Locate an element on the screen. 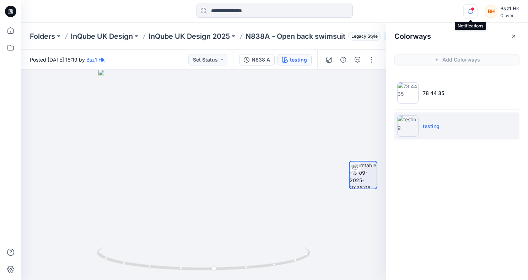 The height and width of the screenshot is (280, 528). a: InQube UK Design 2025 is located at coordinates (189, 36).